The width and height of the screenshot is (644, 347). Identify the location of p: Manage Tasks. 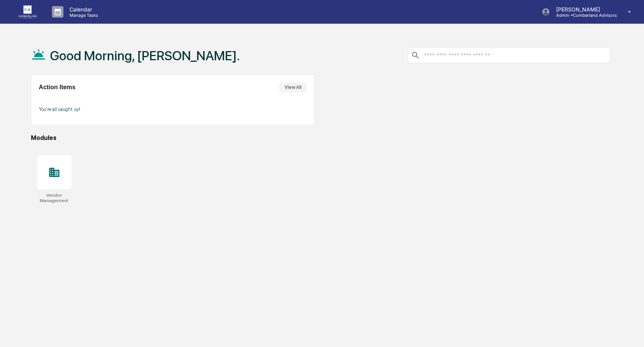
(82, 15).